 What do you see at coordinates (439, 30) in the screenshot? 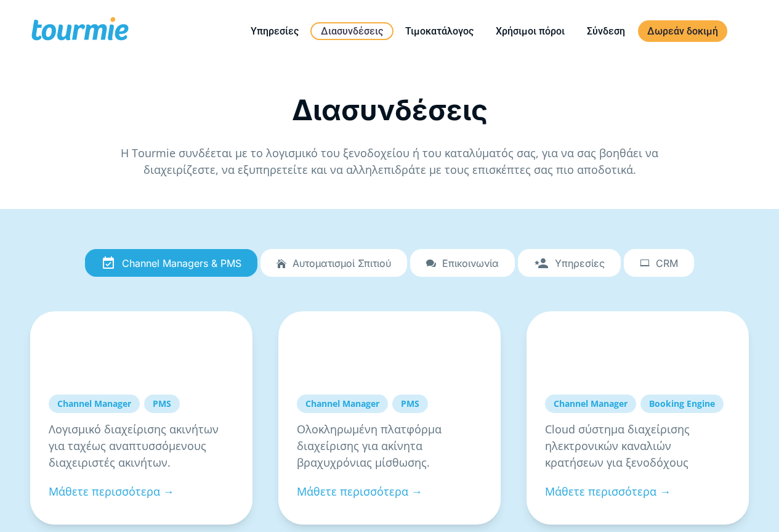
I see `a: Τιμοκατάλογος` at bounding box center [439, 30].